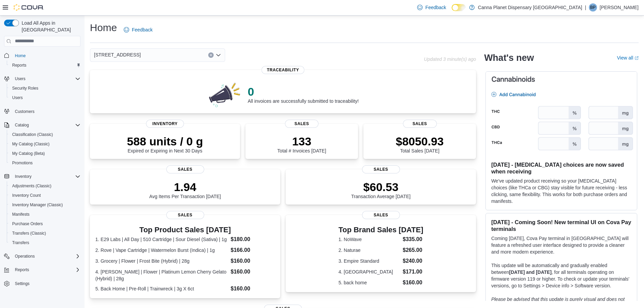  I want to click on a: Transfers (Classic), so click(29, 233).